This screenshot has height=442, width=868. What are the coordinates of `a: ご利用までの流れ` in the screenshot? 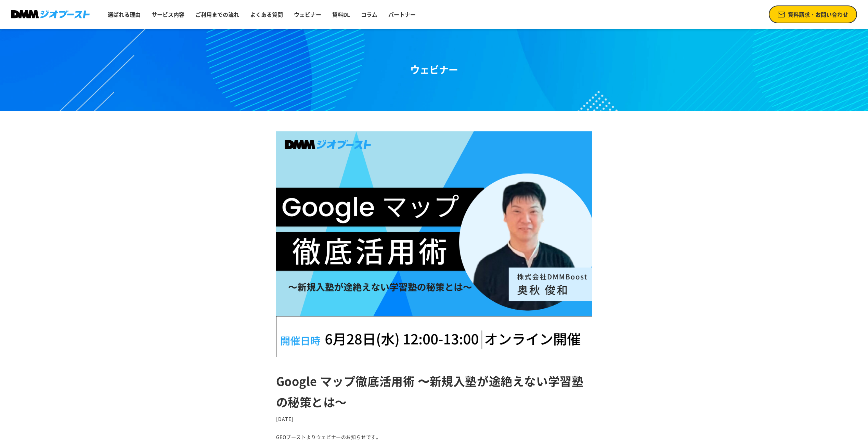 It's located at (218, 15).